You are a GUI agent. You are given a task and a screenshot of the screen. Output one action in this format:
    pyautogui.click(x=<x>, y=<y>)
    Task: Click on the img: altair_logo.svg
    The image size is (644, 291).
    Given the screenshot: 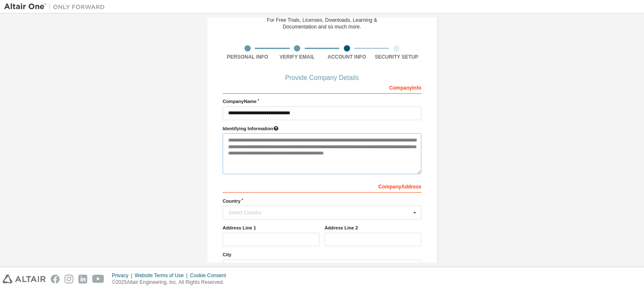 What is the action you would take?
    pyautogui.click(x=23, y=279)
    